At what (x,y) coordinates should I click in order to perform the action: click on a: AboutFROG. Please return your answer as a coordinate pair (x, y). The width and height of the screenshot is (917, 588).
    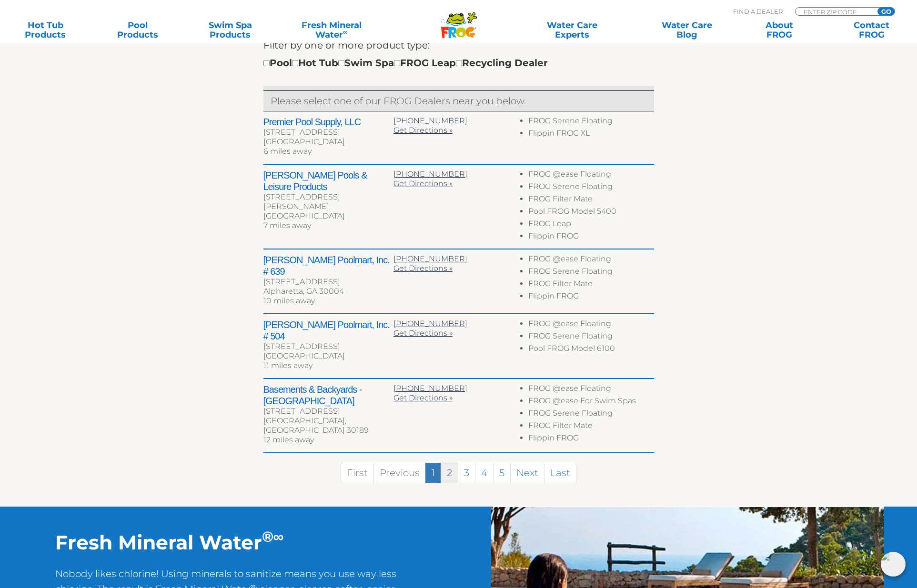
    Looking at the image, I should click on (778, 30).